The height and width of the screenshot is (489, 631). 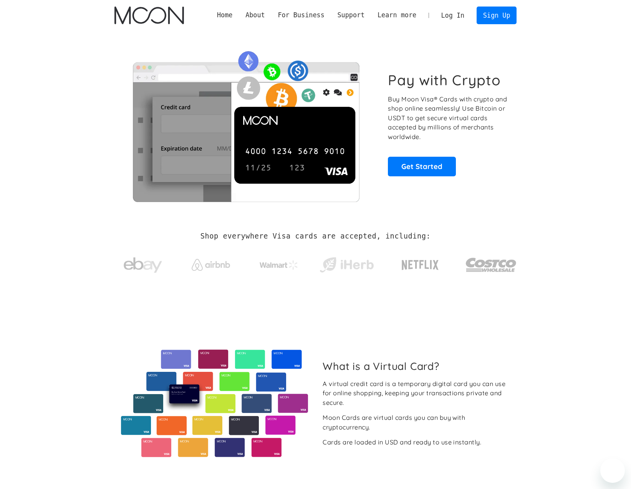 I want to click on a: Home, so click(x=225, y=15).